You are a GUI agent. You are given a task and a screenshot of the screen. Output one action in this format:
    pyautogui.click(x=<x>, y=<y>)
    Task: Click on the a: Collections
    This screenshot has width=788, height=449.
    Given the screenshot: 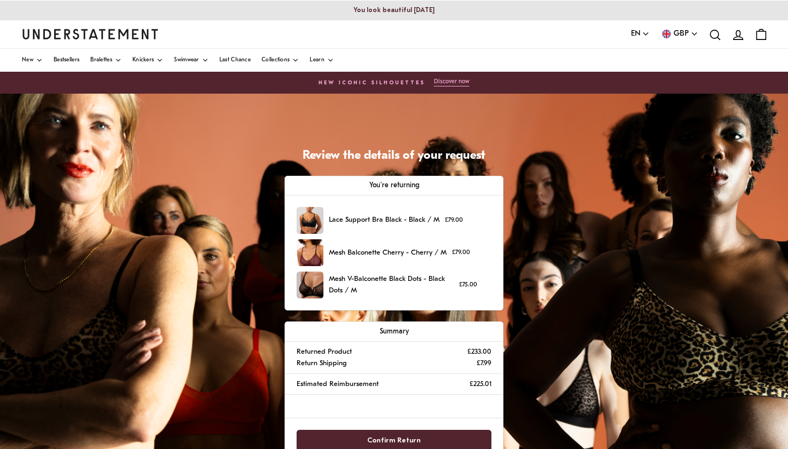 What is the action you would take?
    pyautogui.click(x=280, y=60)
    